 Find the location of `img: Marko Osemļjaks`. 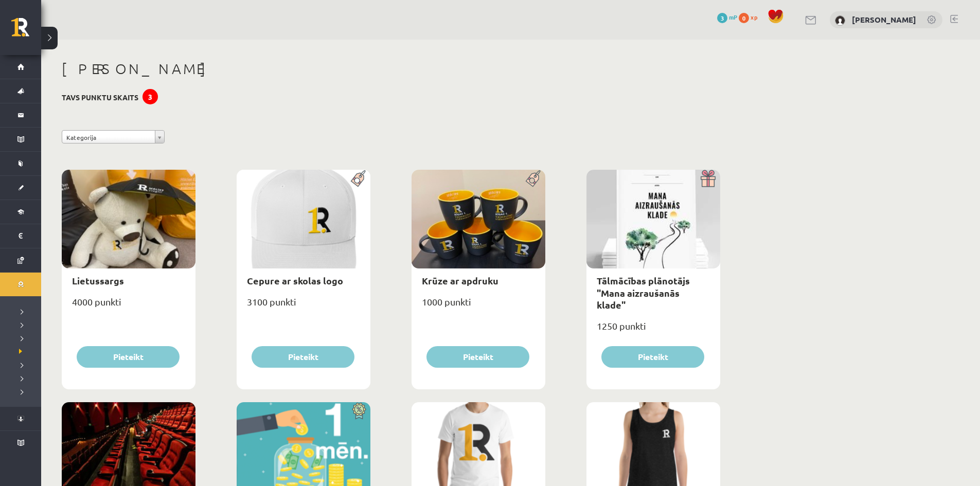

img: Marko Osemļjaks is located at coordinates (840, 20).